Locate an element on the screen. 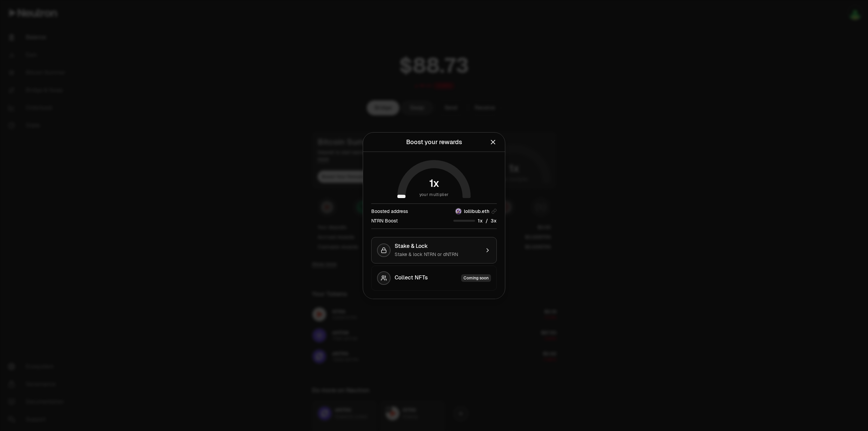 Image resolution: width=868 pixels, height=431 pixels. div: Coming soon is located at coordinates (476, 278).